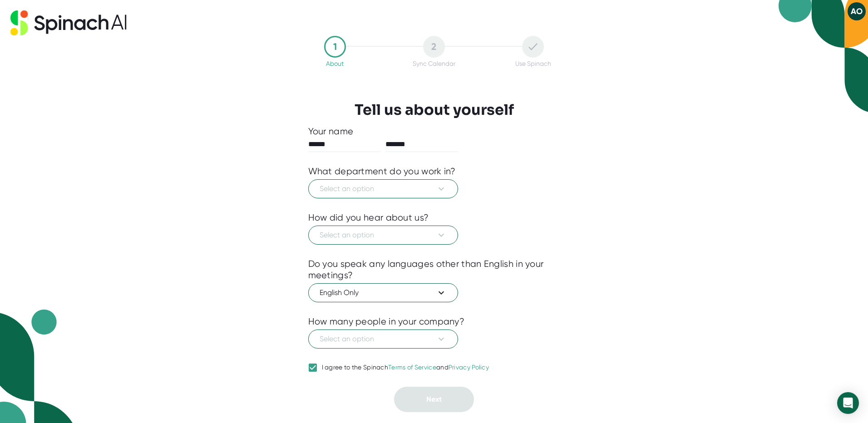 This screenshot has width=868, height=423. What do you see at coordinates (386, 321) in the screenshot?
I see `div: How many people in your company?` at bounding box center [386, 321].